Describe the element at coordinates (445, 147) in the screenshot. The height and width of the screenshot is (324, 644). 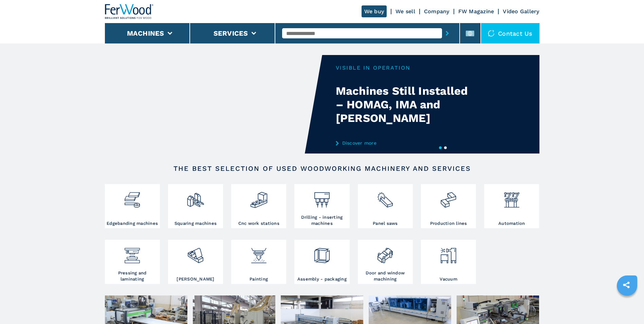
I see `button: 2` at that location.